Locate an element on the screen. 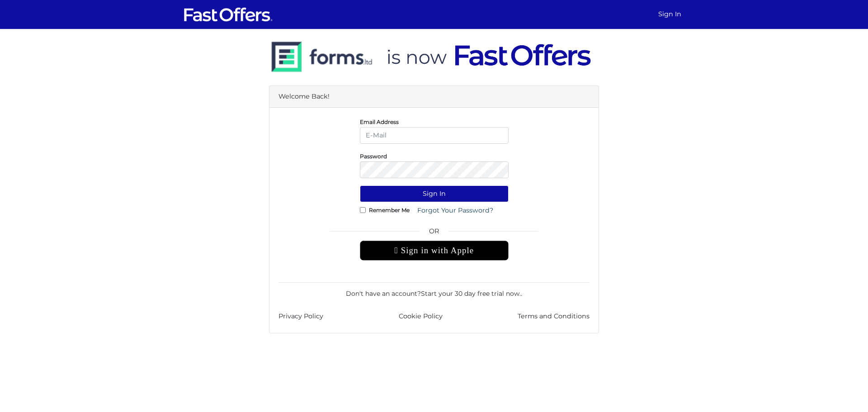  a: Sign In is located at coordinates (670, 14).